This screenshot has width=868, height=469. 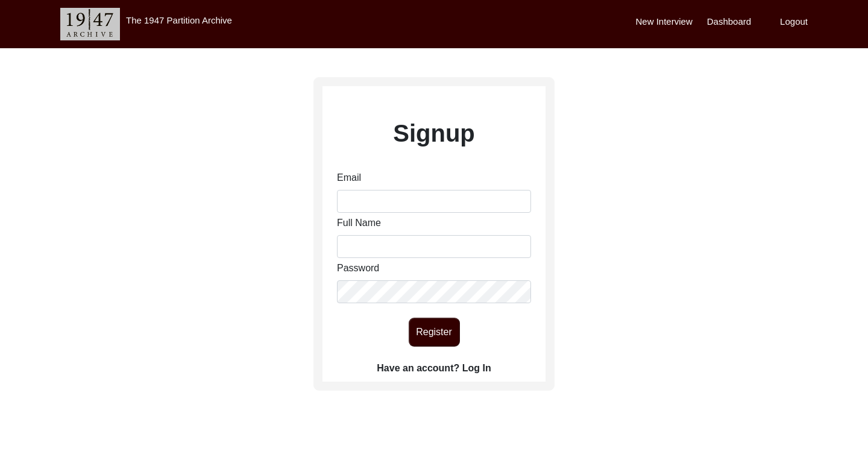 I want to click on button: Register, so click(x=434, y=332).